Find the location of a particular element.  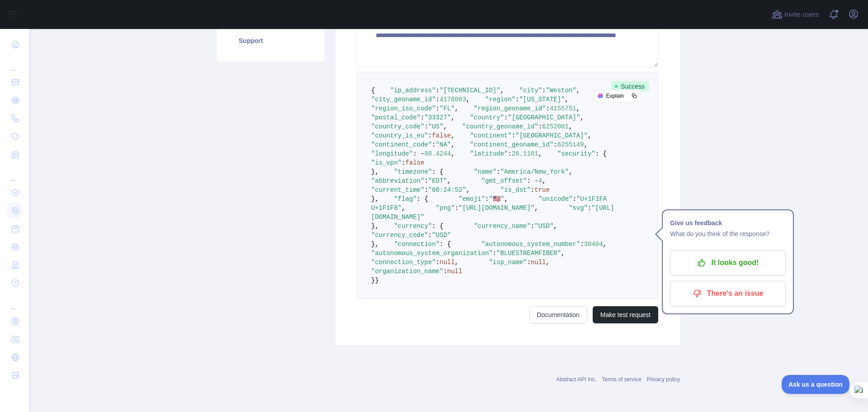

span: "currency" is located at coordinates (413, 226).